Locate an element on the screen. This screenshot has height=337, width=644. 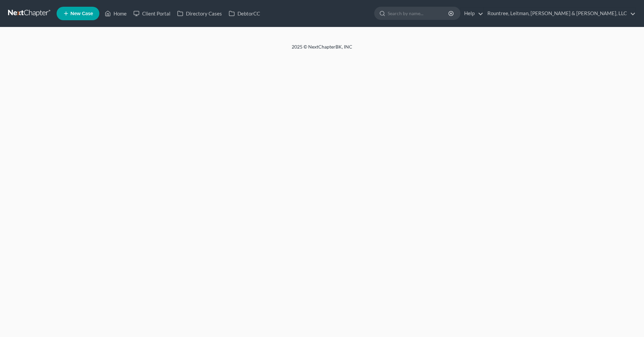
a: Directory Cases is located at coordinates (199, 14).